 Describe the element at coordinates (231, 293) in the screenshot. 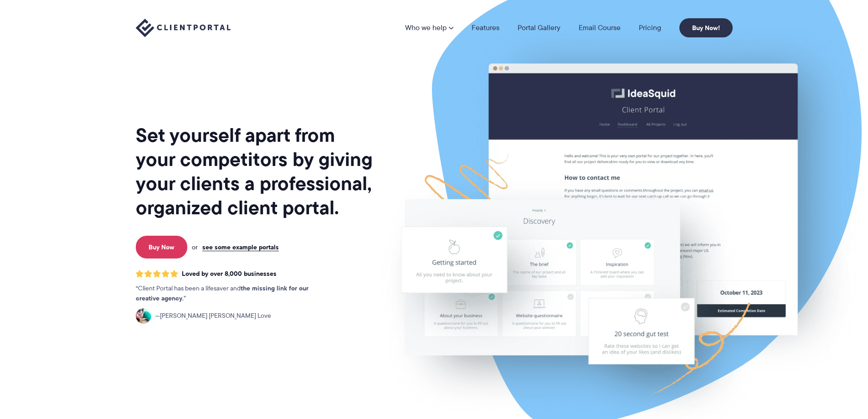

I see `p: Client Portal has been a lifesaver and .` at that location.